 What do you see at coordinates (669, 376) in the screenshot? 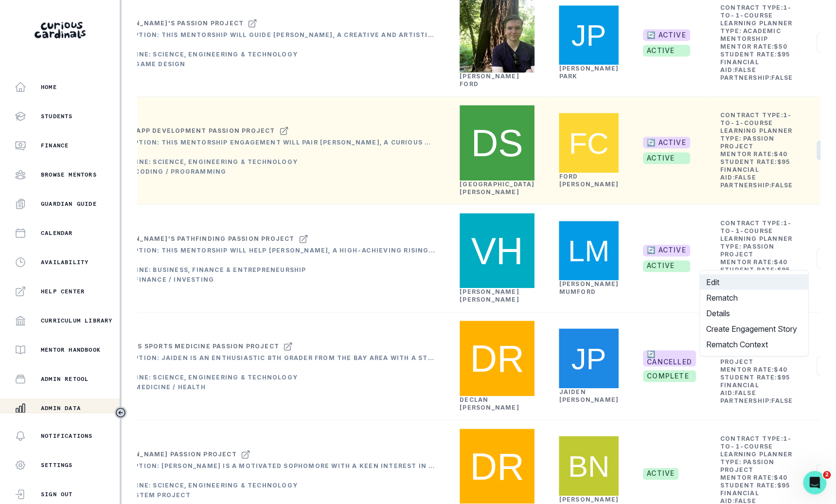
I see `span: complete` at bounding box center [669, 376].